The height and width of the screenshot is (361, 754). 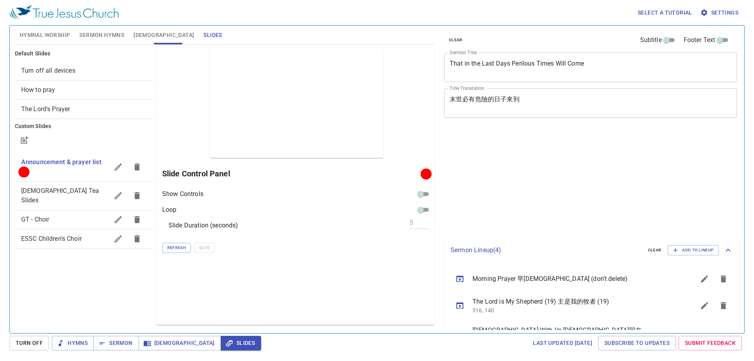 What do you see at coordinates (710, 343) in the screenshot?
I see `span: Submit Feedback` at bounding box center [710, 343].